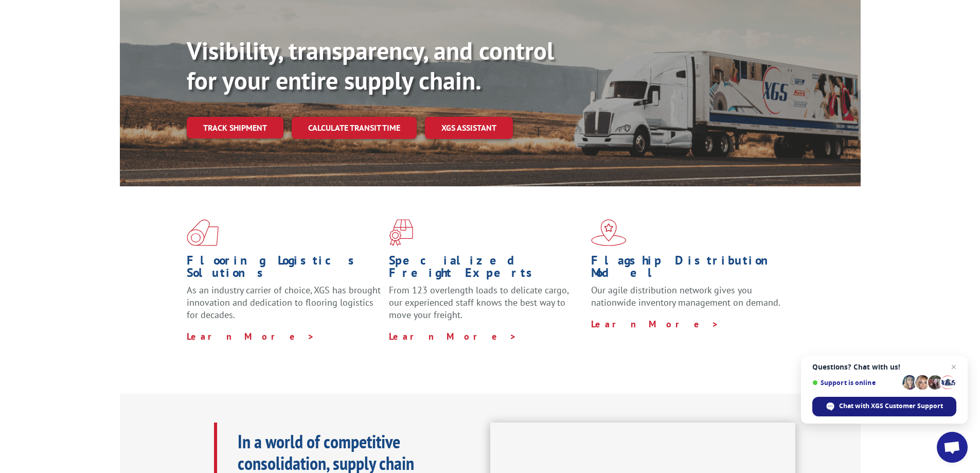  Describe the element at coordinates (284, 302) in the screenshot. I see `span: As an industry carrier of choice, XGS has brought innovation and dedication to flooring logistics...` at that location.